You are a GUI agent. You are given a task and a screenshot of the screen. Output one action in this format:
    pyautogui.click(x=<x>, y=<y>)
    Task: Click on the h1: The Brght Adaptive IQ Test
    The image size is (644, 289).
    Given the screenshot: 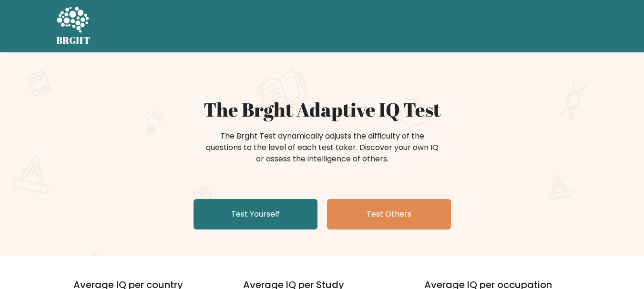 What is the action you would take?
    pyautogui.click(x=322, y=110)
    